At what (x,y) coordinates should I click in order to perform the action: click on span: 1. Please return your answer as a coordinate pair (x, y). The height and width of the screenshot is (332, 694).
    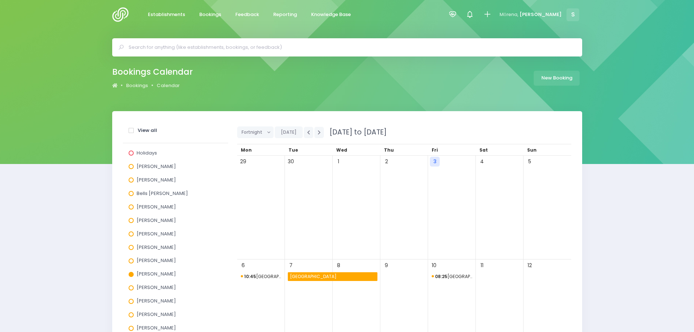
    Looking at the image, I should click on (339, 161).